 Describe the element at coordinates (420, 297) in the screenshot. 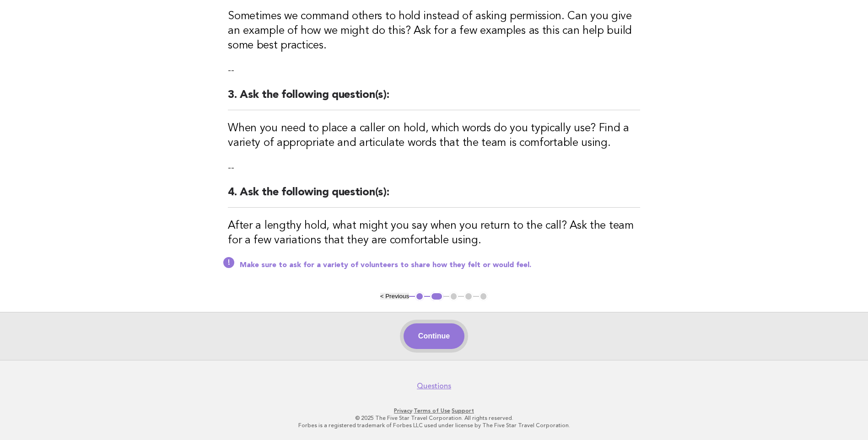

I see `button: 1` at that location.